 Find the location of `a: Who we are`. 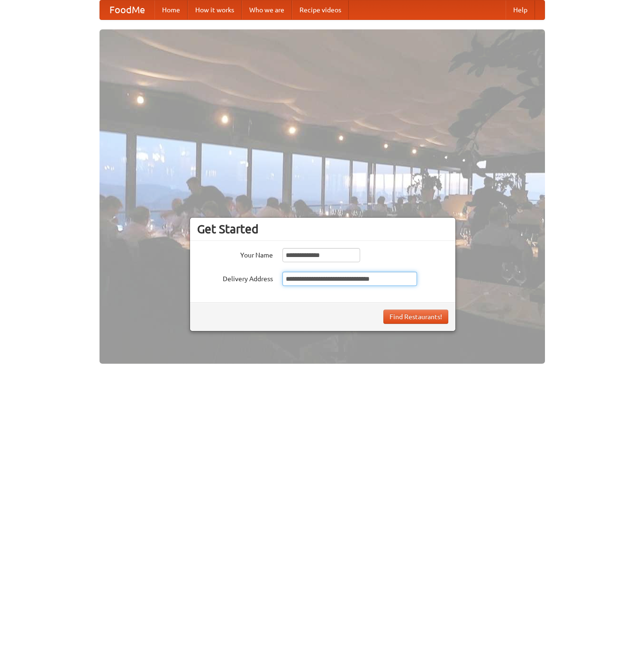

a: Who we are is located at coordinates (267, 10).